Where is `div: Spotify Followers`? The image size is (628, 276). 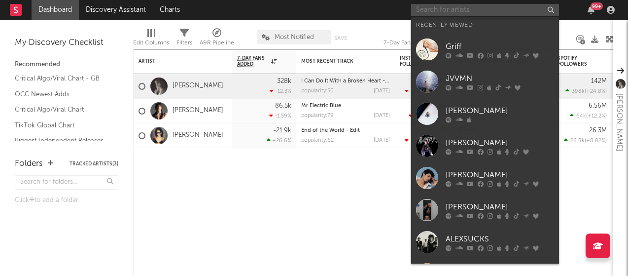
div: Spotify Followers is located at coordinates (575, 61).